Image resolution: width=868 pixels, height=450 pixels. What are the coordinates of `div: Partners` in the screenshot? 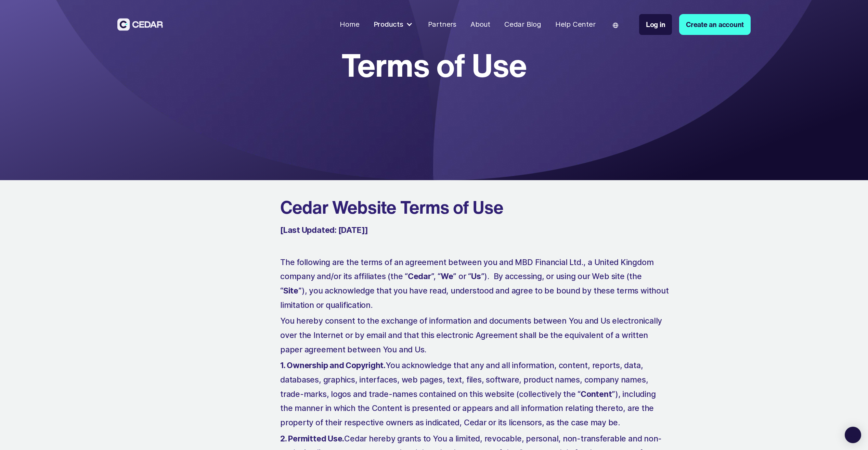 It's located at (442, 24).